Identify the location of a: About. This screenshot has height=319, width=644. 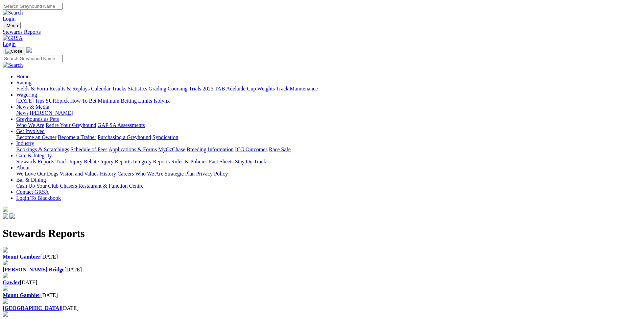
(23, 167).